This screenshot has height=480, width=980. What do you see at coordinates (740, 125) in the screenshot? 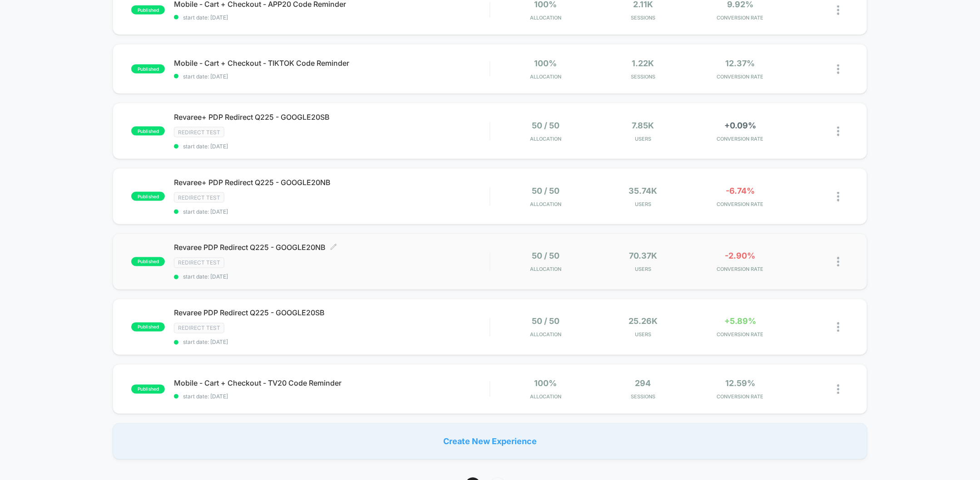
I see `span: +0.09%` at bounding box center [740, 125].